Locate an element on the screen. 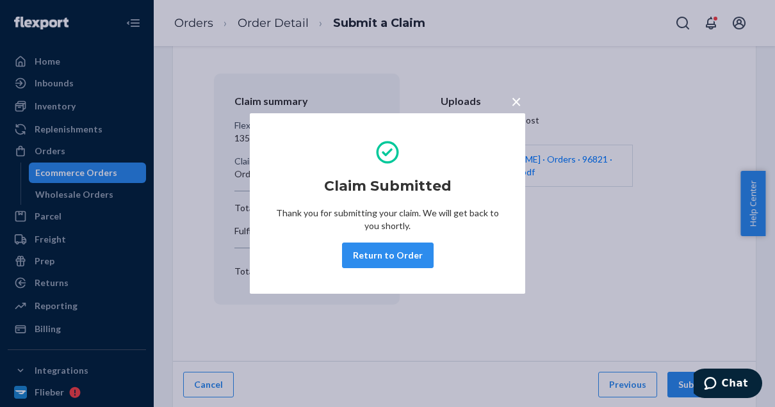 The image size is (775, 407). p: Thank you for submitting your claim. We will get back to you shortly. is located at coordinates (387, 220).